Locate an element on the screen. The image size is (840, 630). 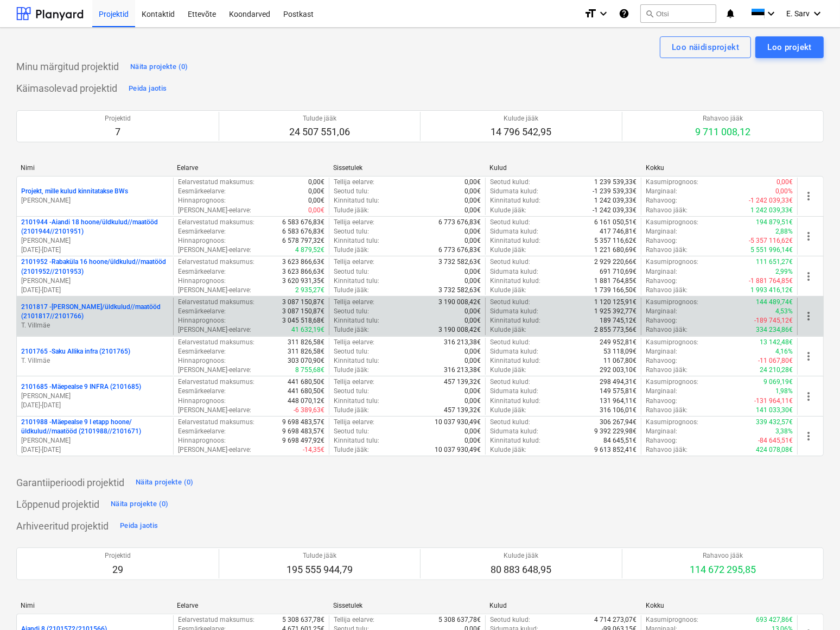
p: 316 213,38€ is located at coordinates (462, 370).